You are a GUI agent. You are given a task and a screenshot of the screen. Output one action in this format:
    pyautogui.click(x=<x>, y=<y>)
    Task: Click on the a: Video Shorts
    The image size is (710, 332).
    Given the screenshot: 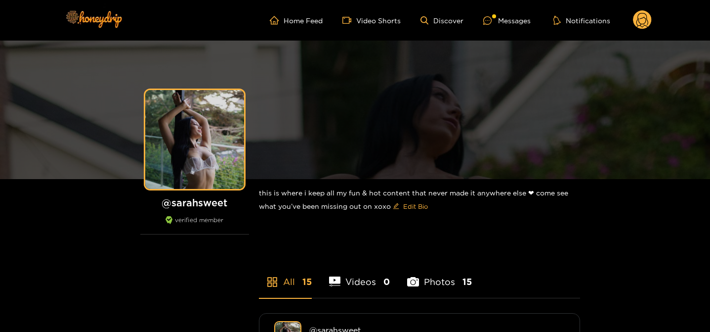 What is the action you would take?
    pyautogui.click(x=372, y=20)
    